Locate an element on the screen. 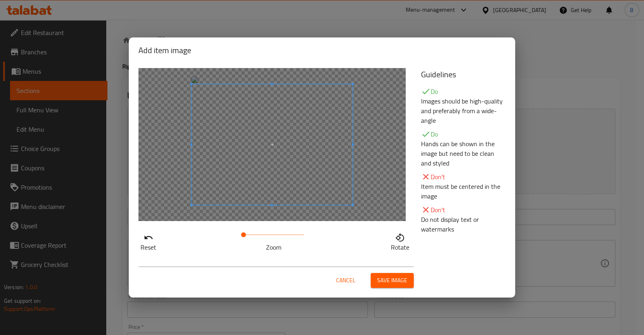  p: Rotate is located at coordinates (400, 247).